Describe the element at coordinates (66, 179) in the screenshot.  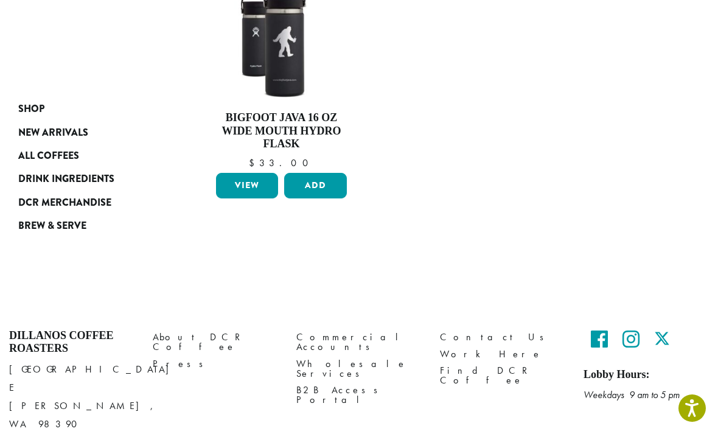
I see `span: Drink Ingredients` at that location.